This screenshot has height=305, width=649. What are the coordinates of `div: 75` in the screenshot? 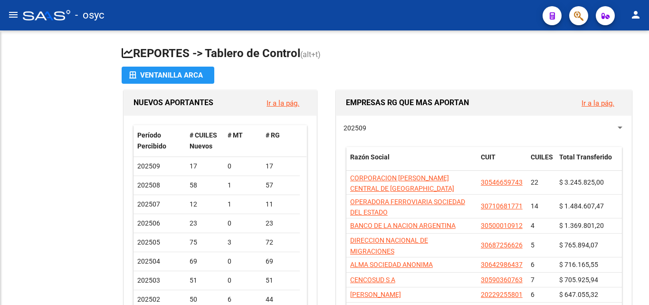 It's located at (205, 242).